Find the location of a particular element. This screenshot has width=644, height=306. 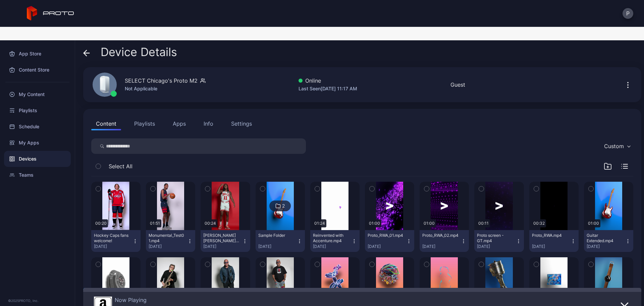

div: Settings is located at coordinates (242, 124).